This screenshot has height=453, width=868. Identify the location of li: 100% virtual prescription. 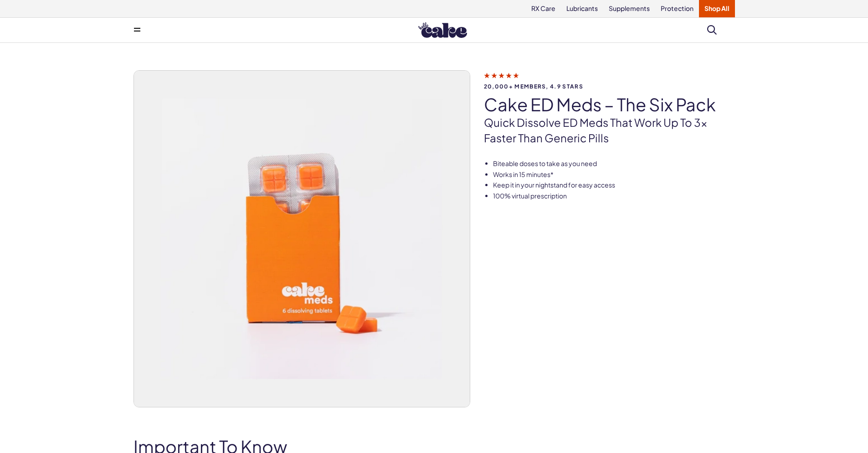
(614, 196).